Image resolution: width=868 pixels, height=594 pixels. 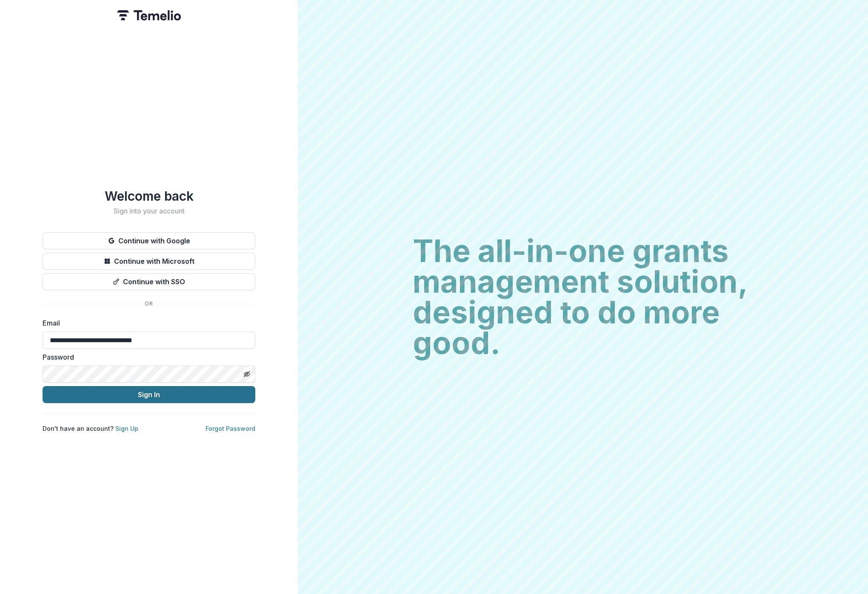 What do you see at coordinates (149, 196) in the screenshot?
I see `h1: Welcome back` at bounding box center [149, 196].